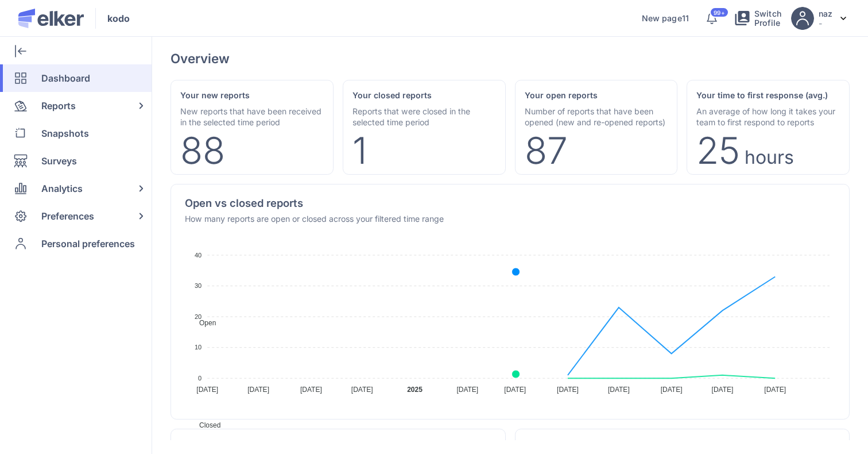 The height and width of the screenshot is (454, 868). What do you see at coordinates (719, 150) in the screenshot?
I see `div: 25` at bounding box center [719, 150].